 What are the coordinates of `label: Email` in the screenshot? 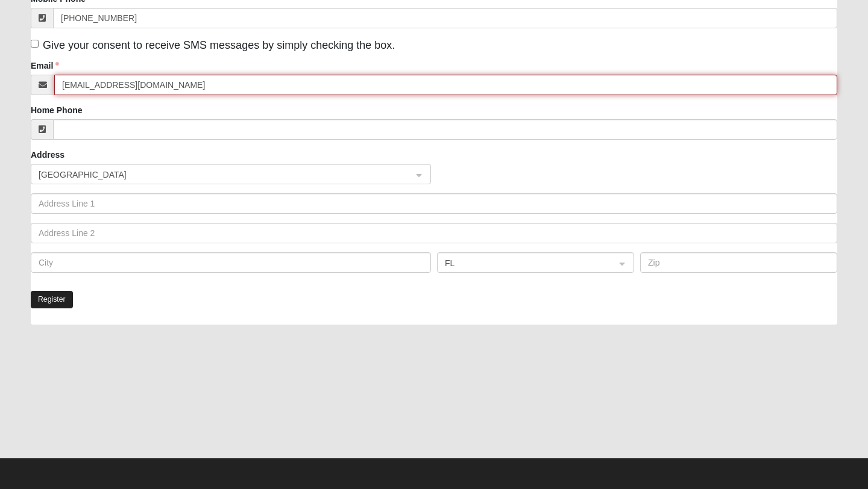 It's located at (44, 66).